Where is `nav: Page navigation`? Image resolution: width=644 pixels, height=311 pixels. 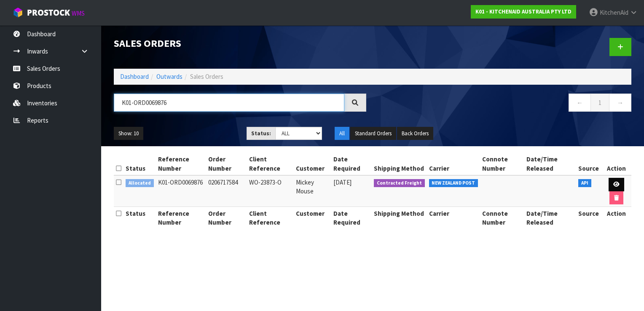
nav: Page navigation is located at coordinates (505, 104).